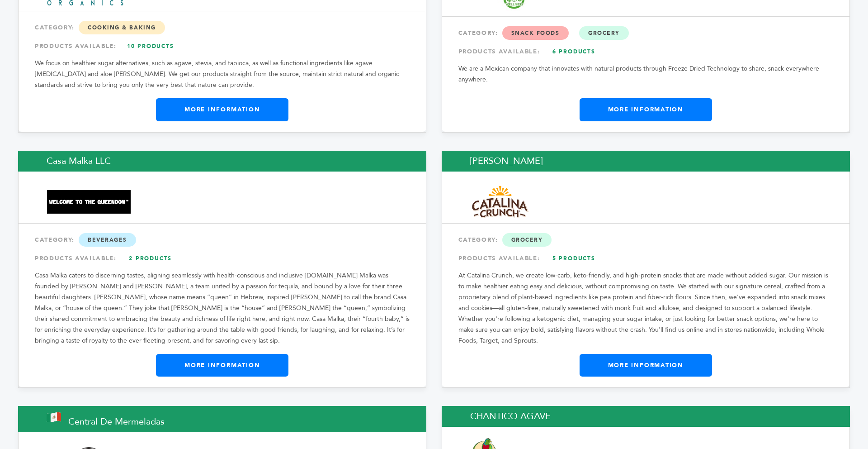 The width and height of the screenshot is (868, 449). Describe the element at coordinates (121, 27) in the screenshot. I see `span: Cooking & Baking` at that location.